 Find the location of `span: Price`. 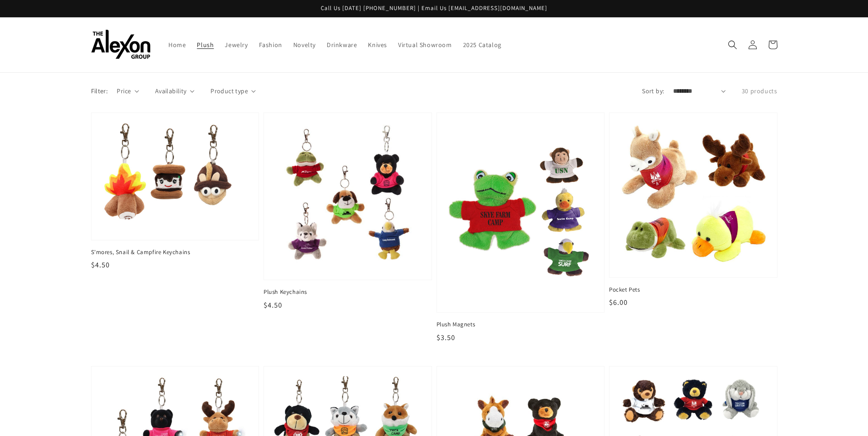

span: Price is located at coordinates (123, 91).